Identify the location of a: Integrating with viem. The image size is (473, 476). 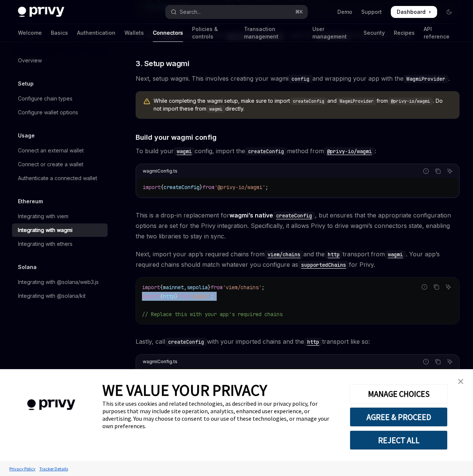
(60, 217).